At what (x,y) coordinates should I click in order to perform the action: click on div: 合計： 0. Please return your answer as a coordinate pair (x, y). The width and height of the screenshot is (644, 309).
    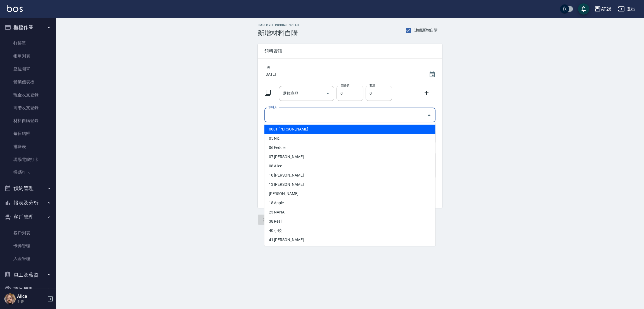
    Looking at the image, I should click on (350, 200).